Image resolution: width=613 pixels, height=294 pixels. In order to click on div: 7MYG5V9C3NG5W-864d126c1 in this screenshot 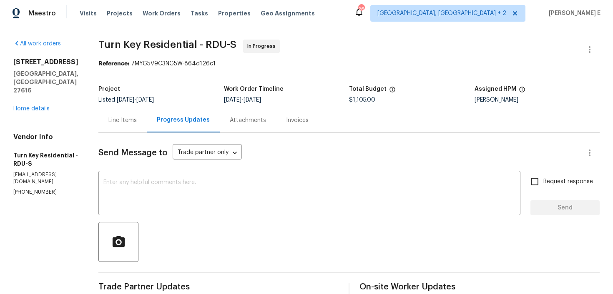, I will do `click(349, 64)`.